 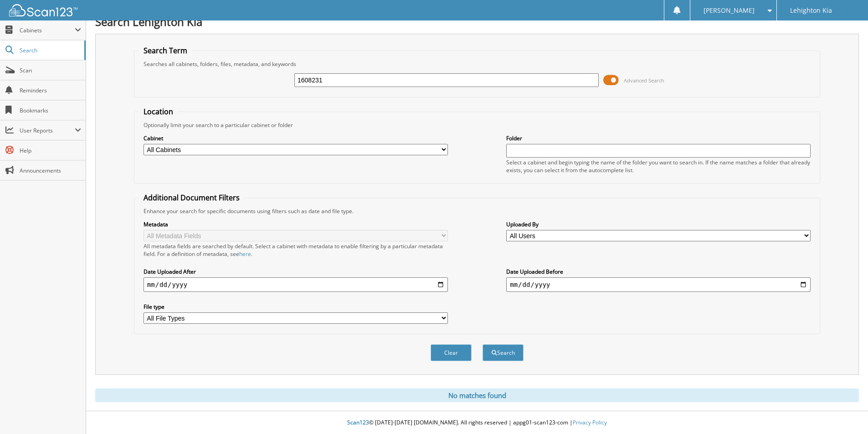 I want to click on span: Cabinets, so click(x=47, y=30).